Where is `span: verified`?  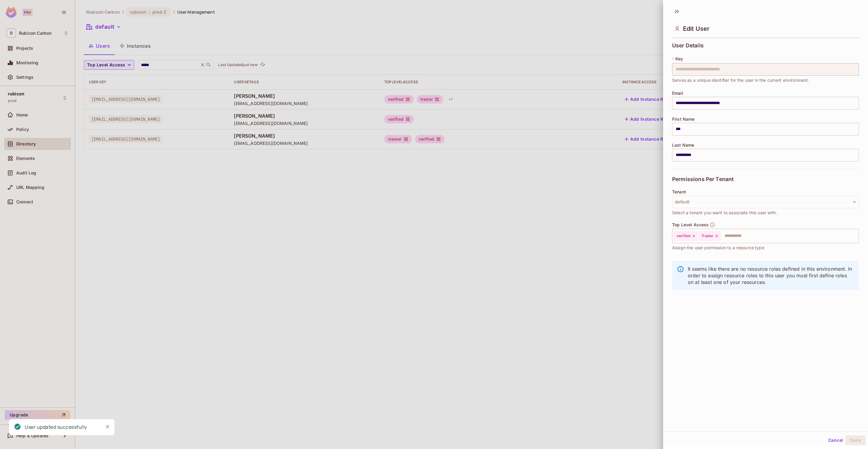 span: verified is located at coordinates (684, 236).